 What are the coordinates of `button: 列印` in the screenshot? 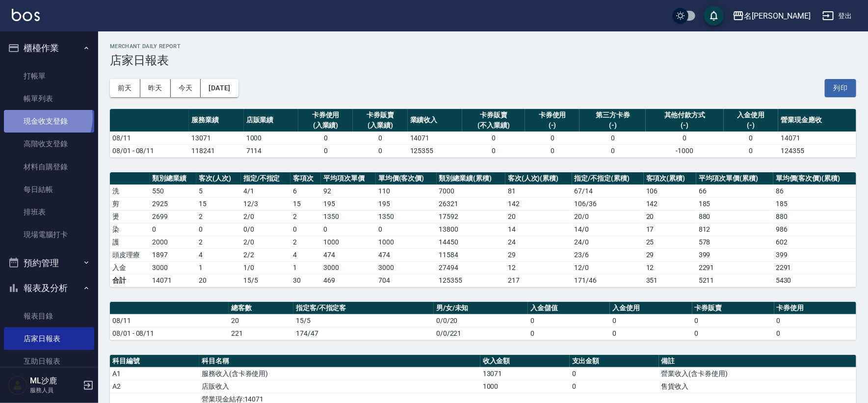 It's located at (840, 88).